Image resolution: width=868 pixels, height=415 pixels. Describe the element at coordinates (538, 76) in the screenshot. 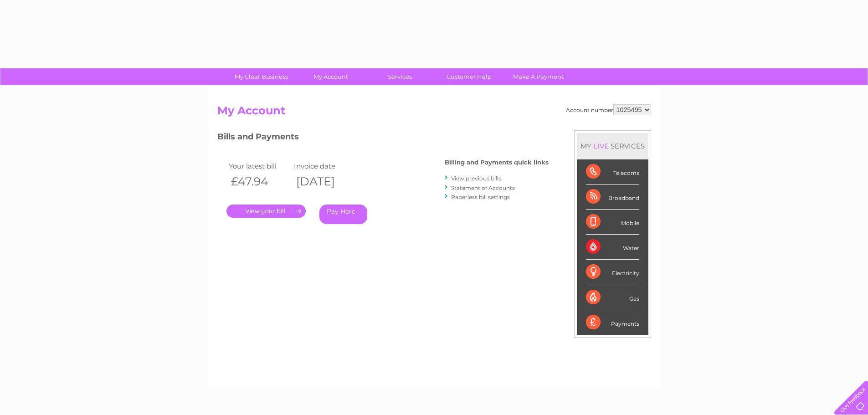

I see `a: Make A Payment` at that location.